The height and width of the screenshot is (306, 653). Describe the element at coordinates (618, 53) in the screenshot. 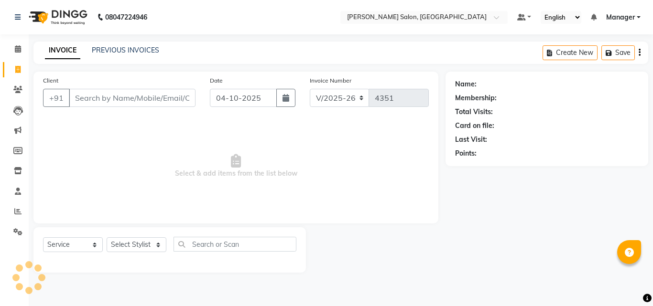

I see `button: Save` at that location.